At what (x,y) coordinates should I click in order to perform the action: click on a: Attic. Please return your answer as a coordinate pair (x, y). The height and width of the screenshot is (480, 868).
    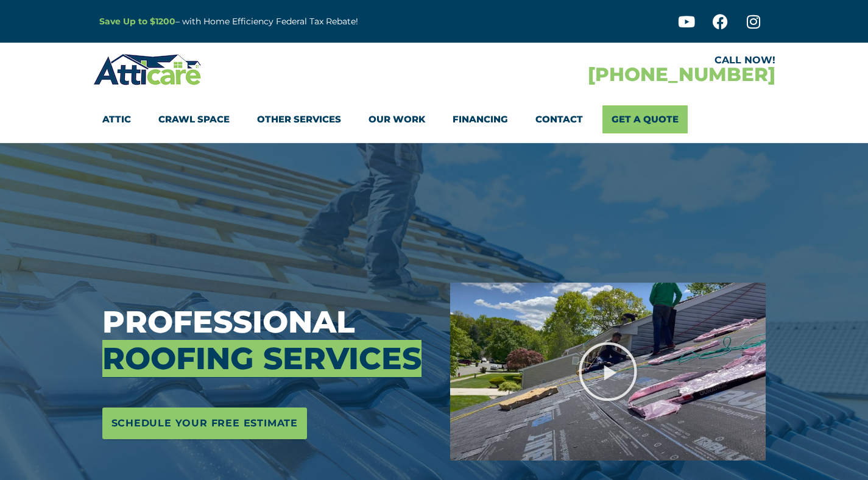
    Looking at the image, I should click on (116, 119).